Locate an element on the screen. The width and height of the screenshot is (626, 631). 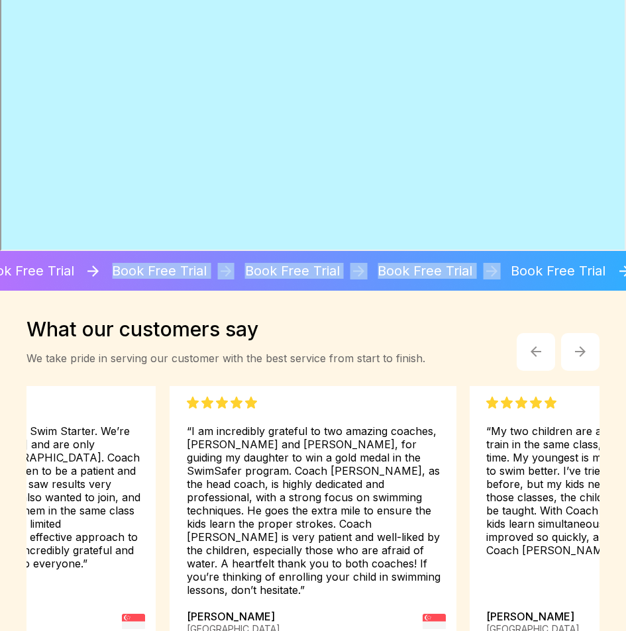
div: We take pride in serving our customer with the best service from start to finish. is located at coordinates (226, 358).